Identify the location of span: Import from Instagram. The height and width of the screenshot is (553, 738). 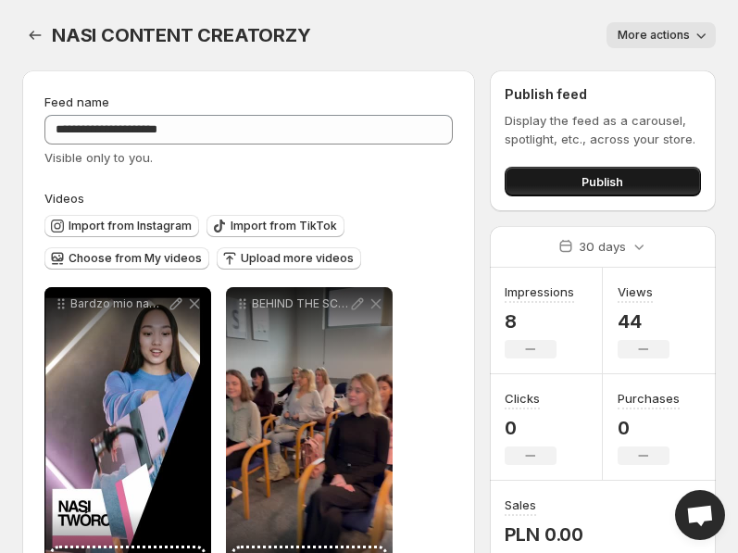
(130, 226).